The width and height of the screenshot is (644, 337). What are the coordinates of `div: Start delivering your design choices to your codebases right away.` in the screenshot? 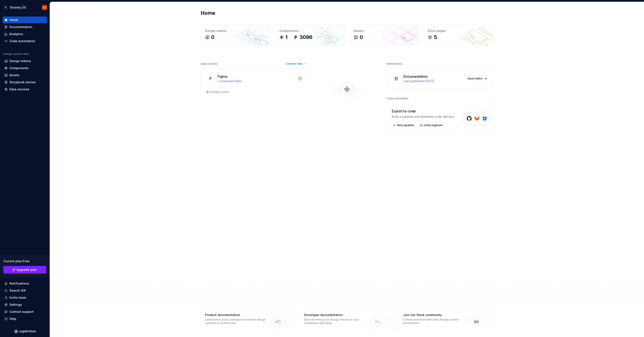 It's located at (335, 321).